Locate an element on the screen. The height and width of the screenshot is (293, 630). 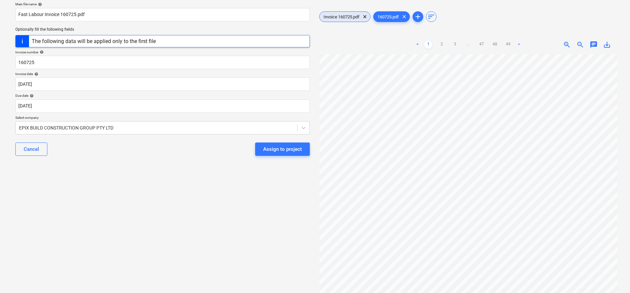
span: zoom_out is located at coordinates (580, 45).